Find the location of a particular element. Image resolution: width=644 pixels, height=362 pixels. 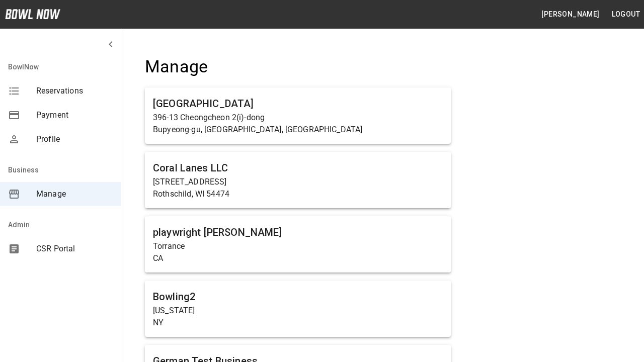

button: Logout is located at coordinates (626, 14).